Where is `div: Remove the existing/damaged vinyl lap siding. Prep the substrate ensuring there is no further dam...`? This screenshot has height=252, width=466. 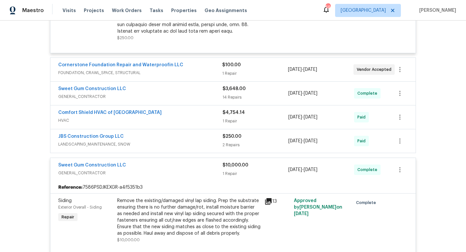
div: Remove the existing/damaged vinyl lap siding. Prep the substrate ensuring there is no further dam... is located at coordinates (189, 217).